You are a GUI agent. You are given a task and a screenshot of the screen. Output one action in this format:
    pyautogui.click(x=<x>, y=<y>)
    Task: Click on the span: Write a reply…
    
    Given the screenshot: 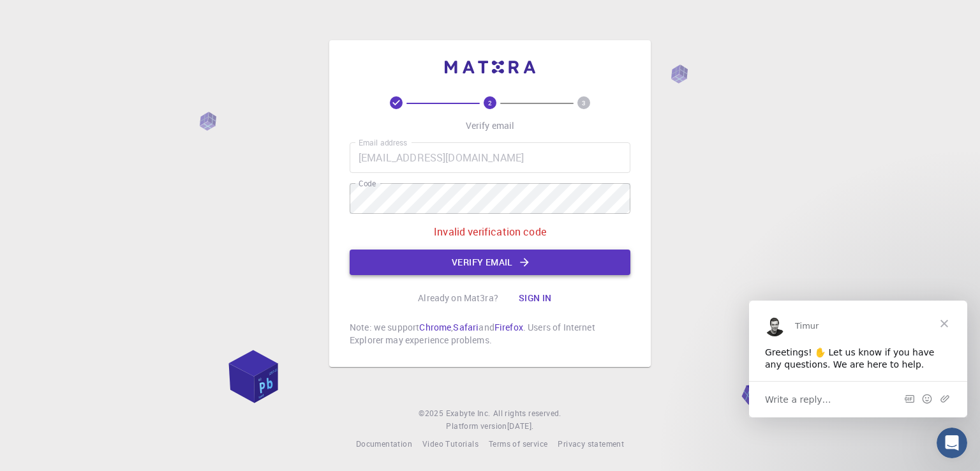 What is the action you would take?
    pyautogui.click(x=49, y=99)
    